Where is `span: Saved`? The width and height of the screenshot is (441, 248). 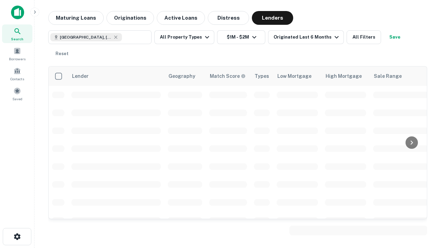 span: Saved is located at coordinates (17, 99).